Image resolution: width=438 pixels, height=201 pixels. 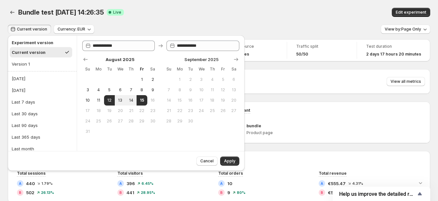 I want to click on button: Tuesday August 26 2025, so click(x=109, y=121).